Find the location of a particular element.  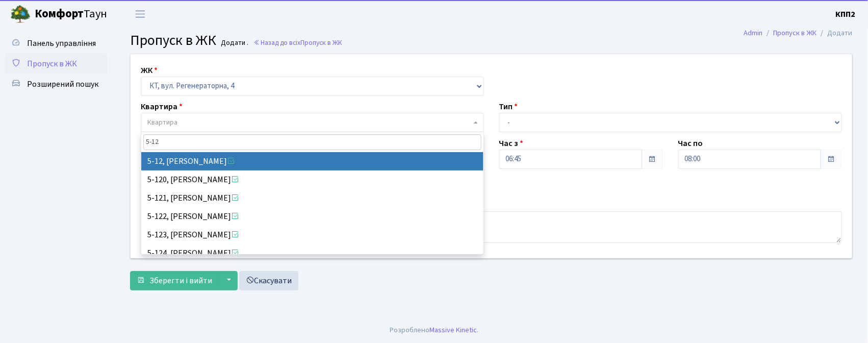

span: Розширений пошук is located at coordinates (62, 84).